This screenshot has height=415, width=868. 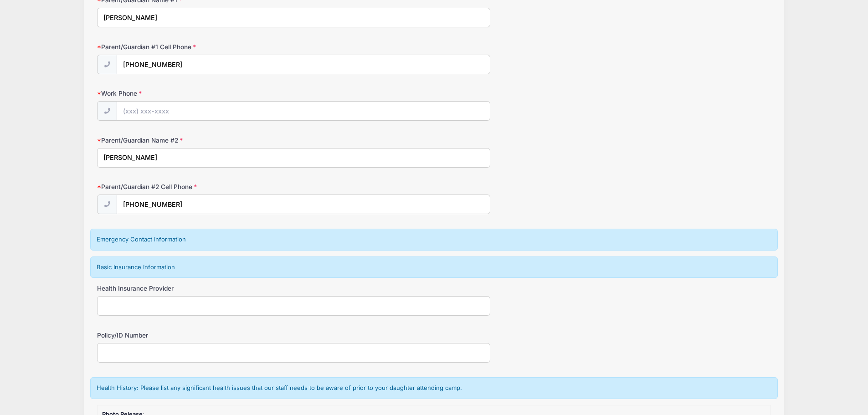 What do you see at coordinates (209, 94) in the screenshot?
I see `label: Work Phone` at bounding box center [209, 94].